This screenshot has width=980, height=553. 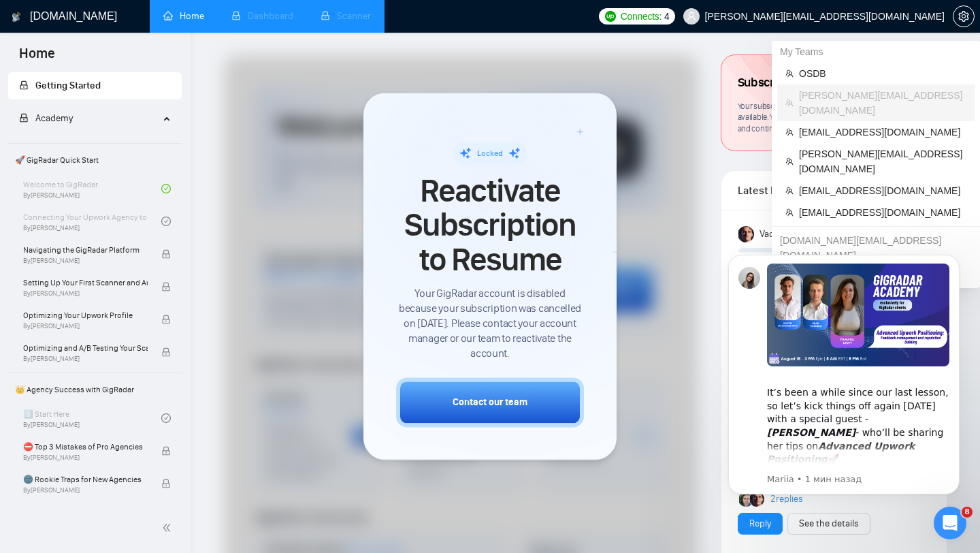 I want to click on button: setting, so click(x=963, y=17).